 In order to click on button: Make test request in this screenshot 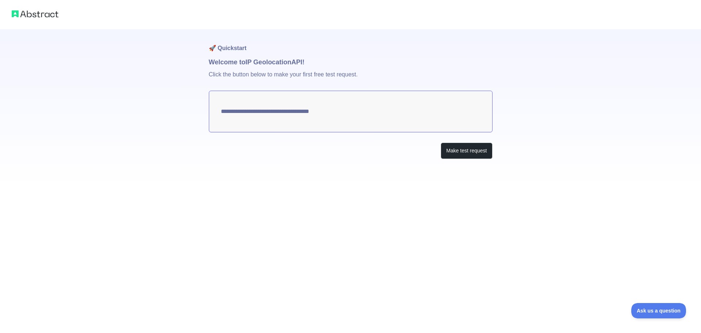, I will do `click(466, 150)`.